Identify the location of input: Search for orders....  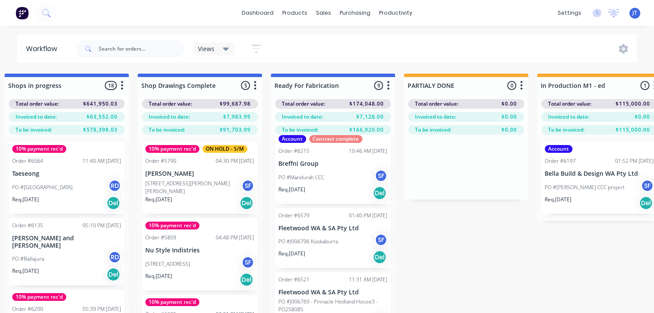
(141, 49).